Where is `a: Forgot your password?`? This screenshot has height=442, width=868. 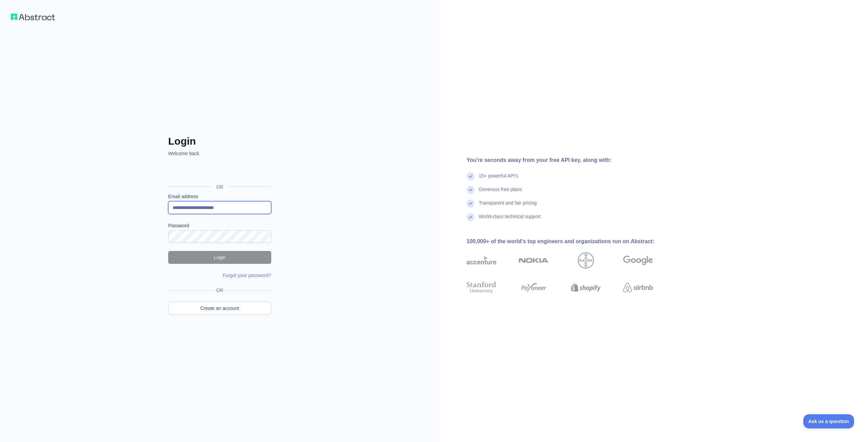 a: Forgot your password? is located at coordinates (247, 275).